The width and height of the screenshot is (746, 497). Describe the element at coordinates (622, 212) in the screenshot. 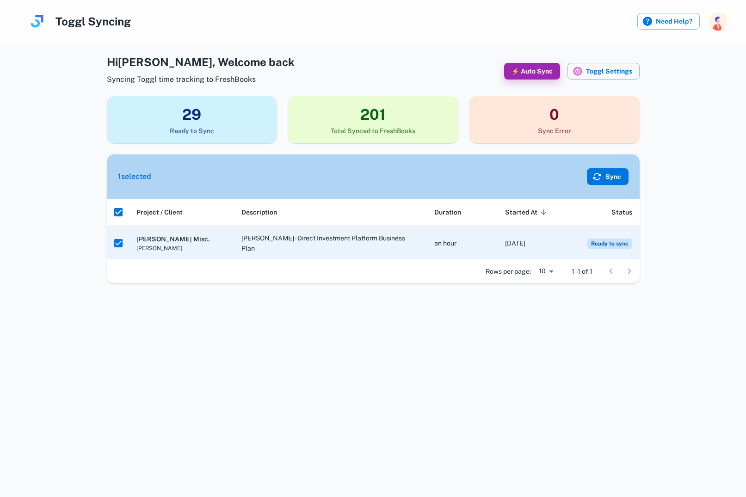

I see `span: Status` at that location.